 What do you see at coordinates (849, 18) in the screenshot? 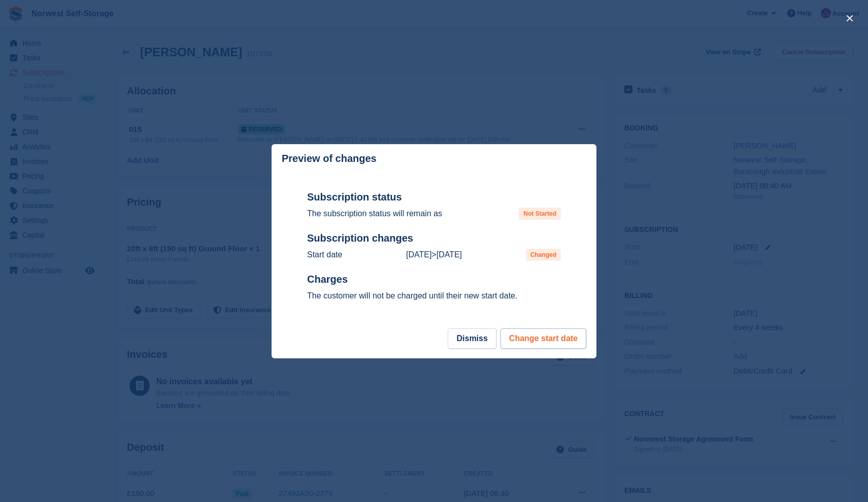
I see `button: close` at bounding box center [849, 18].